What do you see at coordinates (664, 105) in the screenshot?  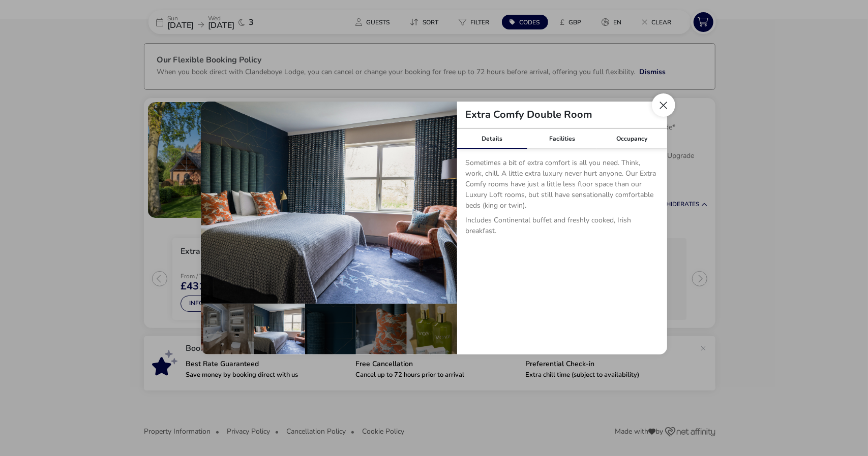 I see `button: Close dialog` at bounding box center [664, 105].